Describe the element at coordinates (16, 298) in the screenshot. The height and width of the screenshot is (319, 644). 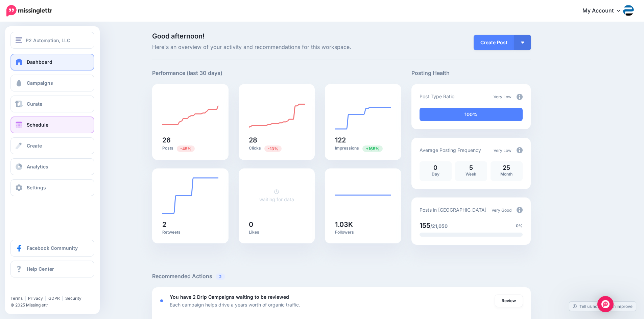
I see `a: Terms` at that location.